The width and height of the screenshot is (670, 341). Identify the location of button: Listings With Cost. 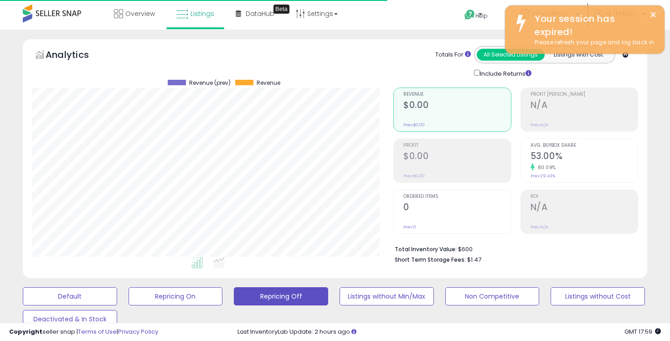
(578, 55).